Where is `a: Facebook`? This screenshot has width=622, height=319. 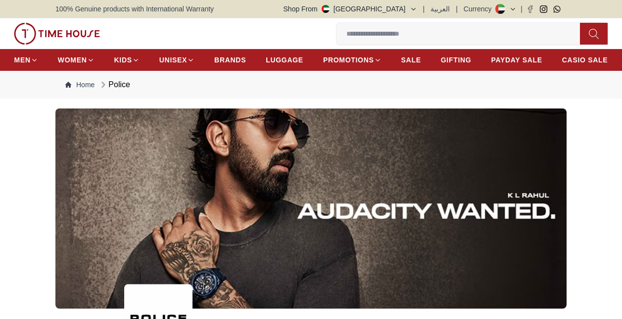 a: Facebook is located at coordinates (530, 9).